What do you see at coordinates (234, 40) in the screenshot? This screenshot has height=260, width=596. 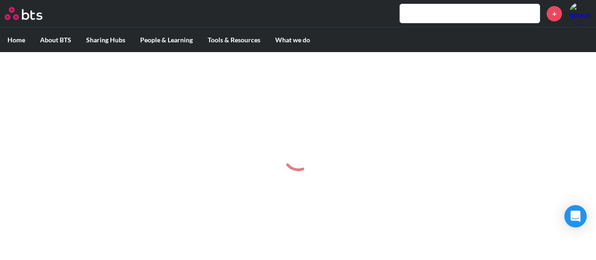 I see `label: Tools & Resources` at bounding box center [234, 40].